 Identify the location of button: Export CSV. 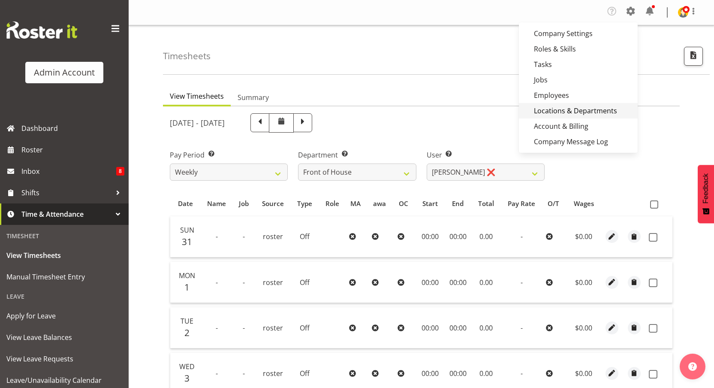
(694, 56).